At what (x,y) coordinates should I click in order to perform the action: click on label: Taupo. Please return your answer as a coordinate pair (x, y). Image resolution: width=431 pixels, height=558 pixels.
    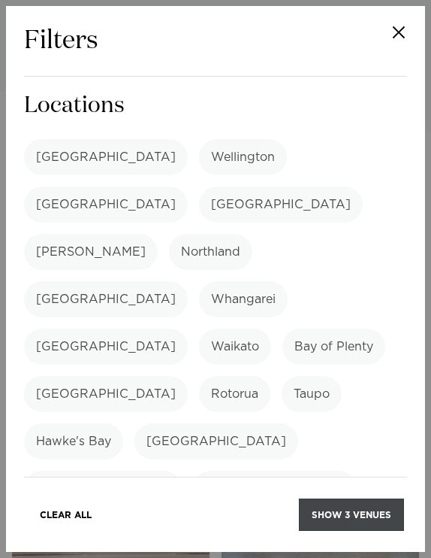
    Looking at the image, I should click on (312, 394).